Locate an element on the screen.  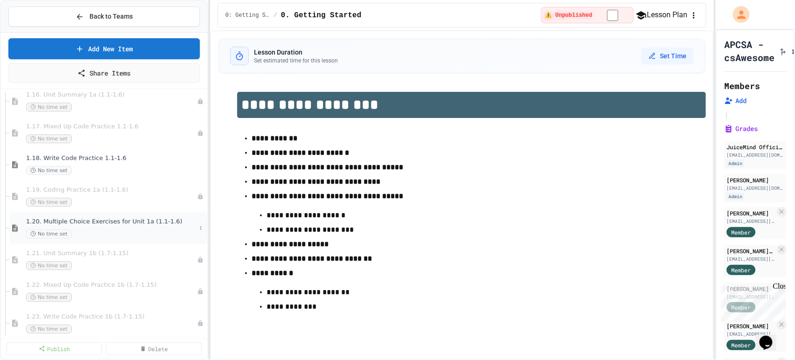
span: 1.22. Mixed Up Code Practice 1b (1.7-1.15) is located at coordinates (111, 285).